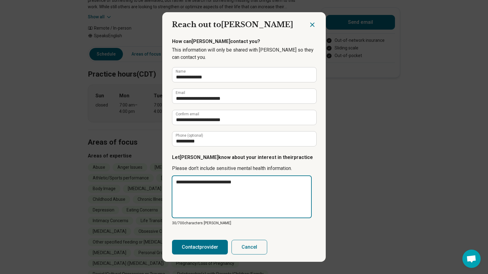 Image resolution: width=488 pixels, height=274 pixels. What do you see at coordinates (189, 135) in the screenshot?
I see `label: Phone (optional)` at bounding box center [189, 135].